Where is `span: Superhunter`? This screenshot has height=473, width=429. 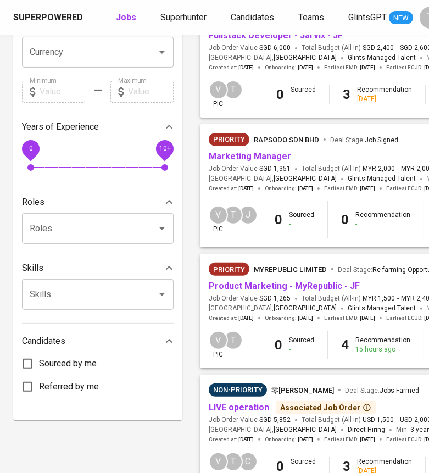
span: Superhunter is located at coordinates (183, 17).